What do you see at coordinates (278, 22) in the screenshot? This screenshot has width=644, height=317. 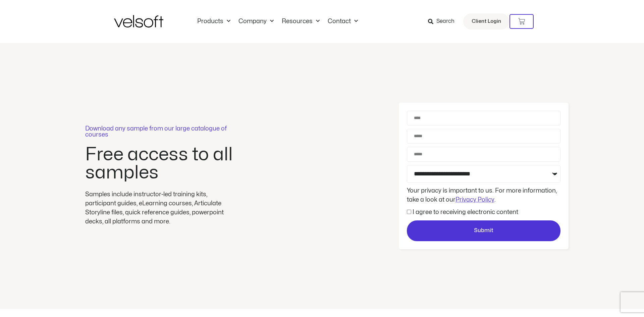 I see `nav: Menu` at bounding box center [278, 22].